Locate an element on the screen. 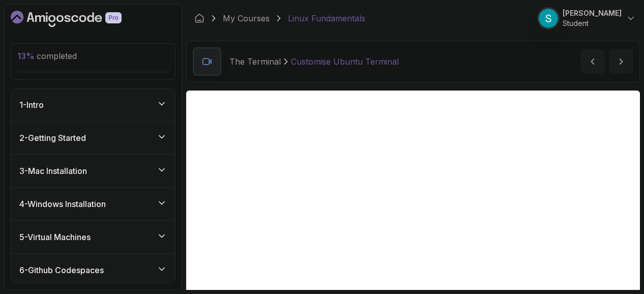 The height and width of the screenshot is (294, 644). p: Student is located at coordinates (592, 24).